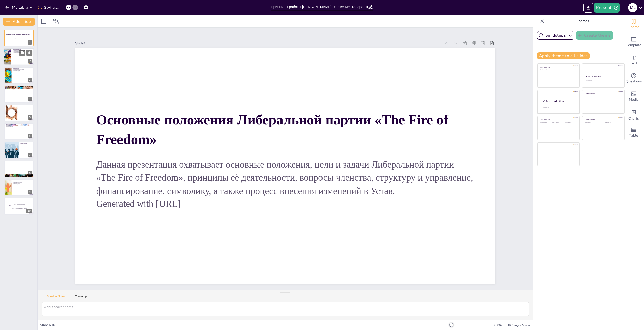 The width and height of the screenshot is (644, 330). I want to click on button: Speaker Notes, so click(56, 297).